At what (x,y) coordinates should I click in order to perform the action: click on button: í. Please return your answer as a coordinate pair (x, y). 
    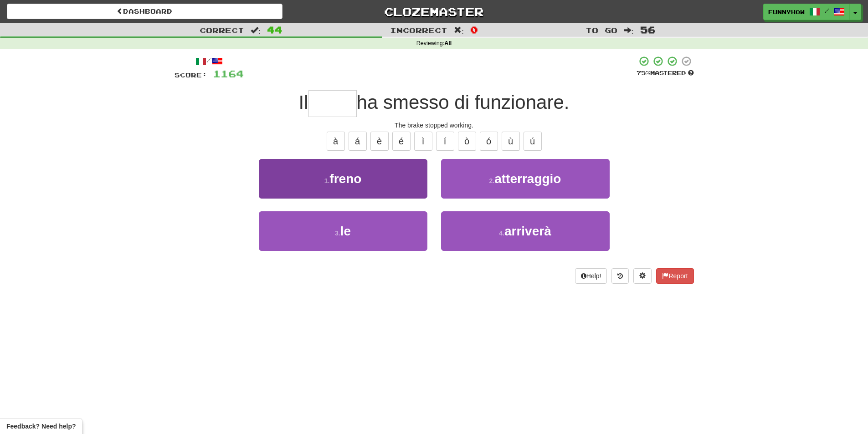
    Looking at the image, I should click on (445, 141).